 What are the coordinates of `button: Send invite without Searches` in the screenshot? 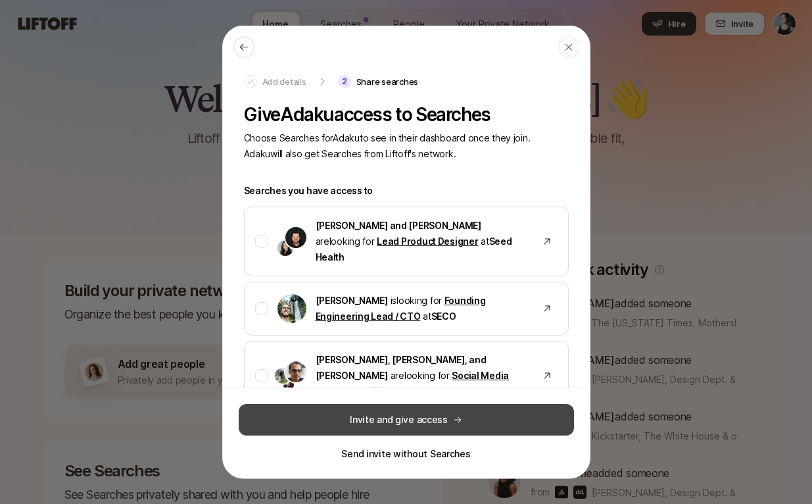 It's located at (406, 454).